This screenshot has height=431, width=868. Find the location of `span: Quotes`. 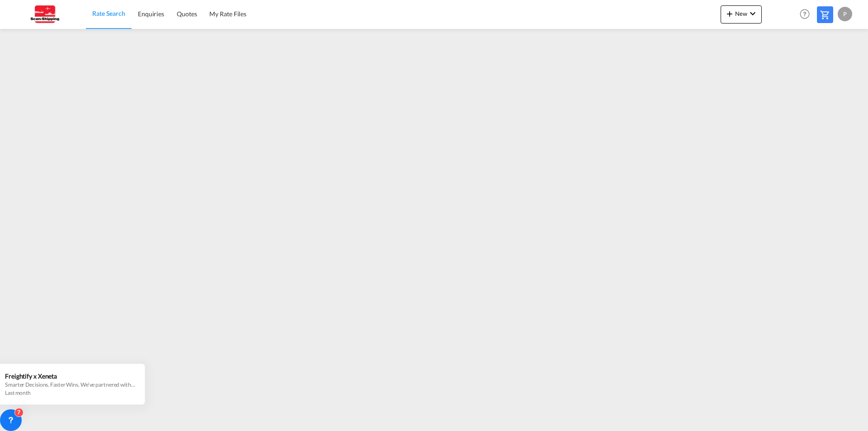

span: Quotes is located at coordinates (187, 14).